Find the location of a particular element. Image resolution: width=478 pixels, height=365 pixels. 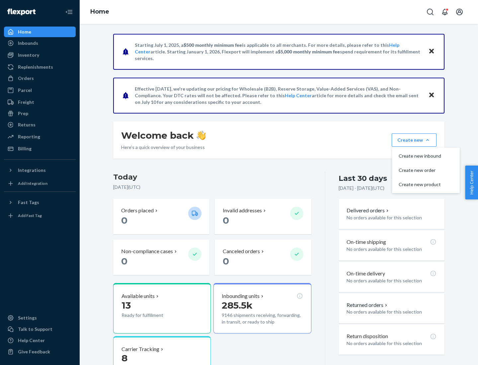

div: Returns is located at coordinates (27, 125).